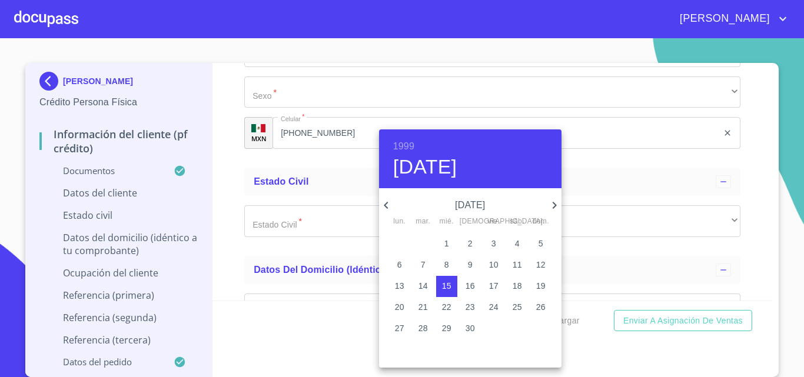  What do you see at coordinates (404, 147) in the screenshot?
I see `button: 1999` at bounding box center [404, 147].